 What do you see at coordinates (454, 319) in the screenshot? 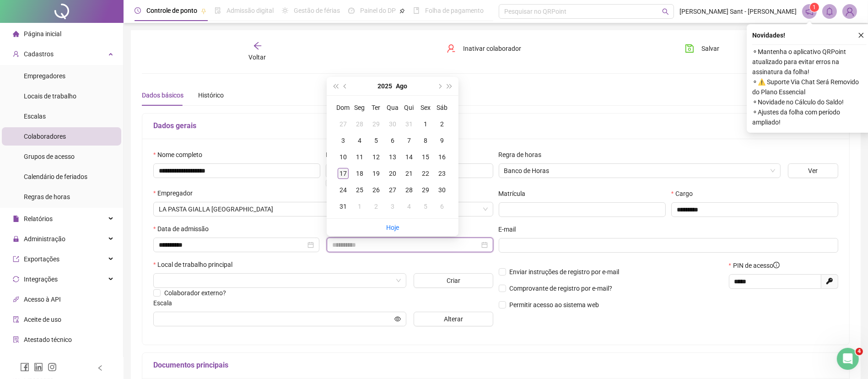
I see `span: Alterar` at bounding box center [454, 319].